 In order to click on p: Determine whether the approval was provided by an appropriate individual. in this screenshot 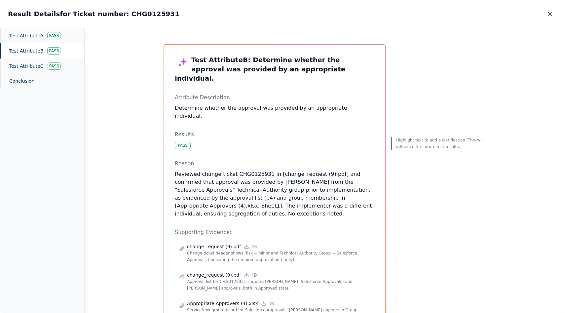, I will do `click(275, 112)`.